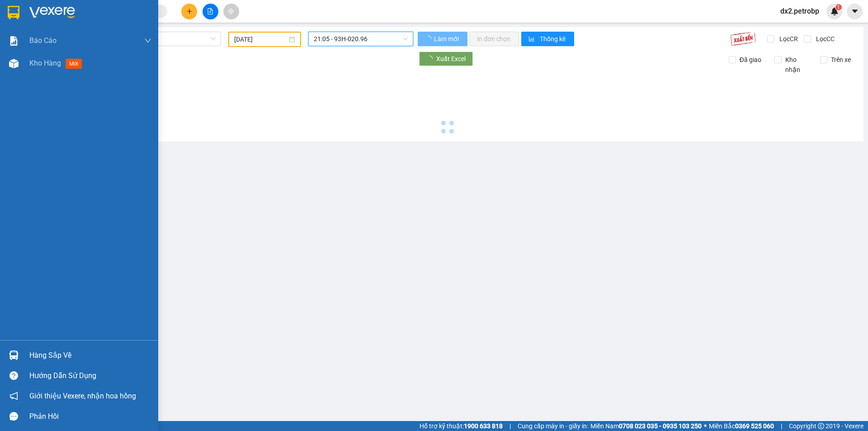 This screenshot has height=431, width=868. What do you see at coordinates (840, 60) in the screenshot?
I see `span: Trên xe` at bounding box center [840, 60].